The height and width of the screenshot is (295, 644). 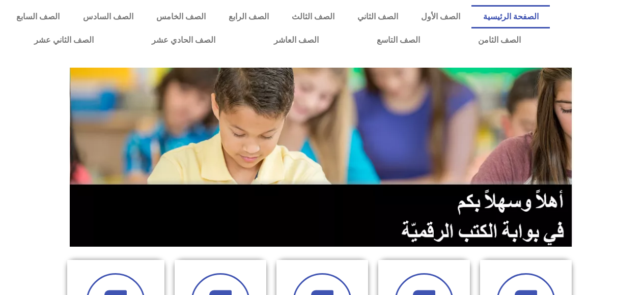 What do you see at coordinates (440, 17) in the screenshot?
I see `a: الصف الأول` at bounding box center [440, 17].